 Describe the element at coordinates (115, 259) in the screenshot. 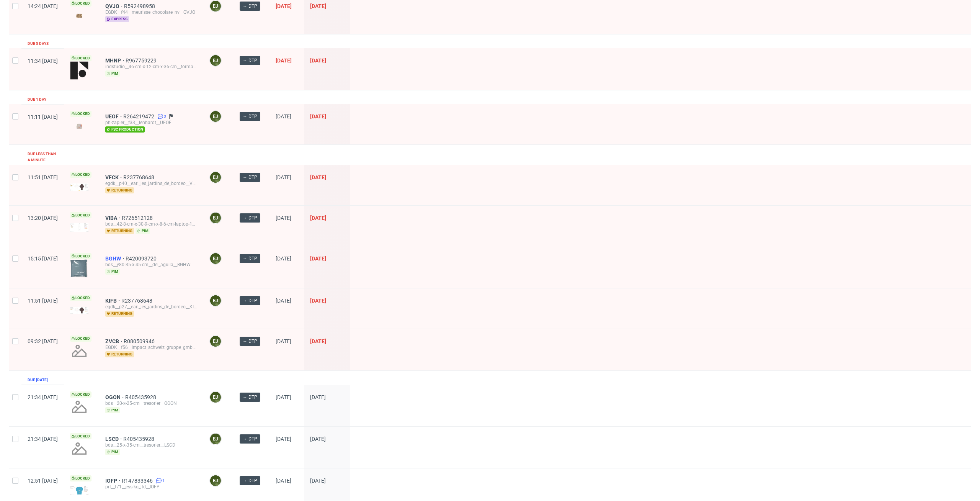

I see `span: BGHW` at that location.